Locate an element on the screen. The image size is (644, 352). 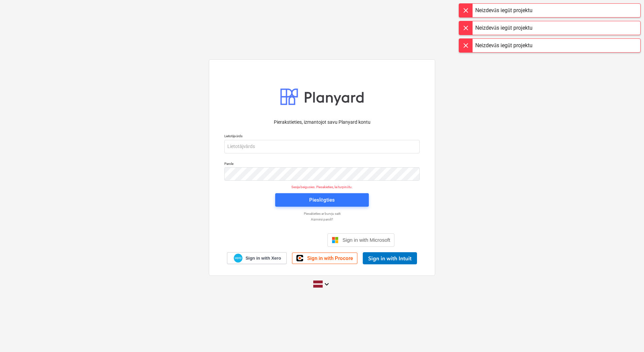
img: Xero logo is located at coordinates (238, 258).